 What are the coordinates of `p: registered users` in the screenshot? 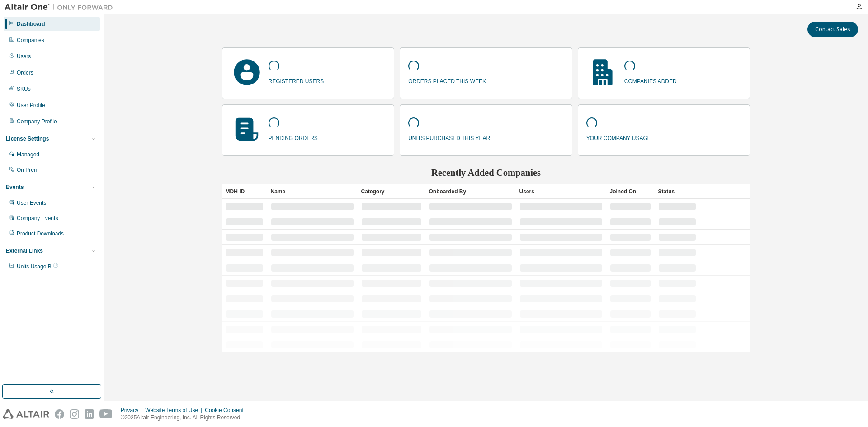 It's located at (296, 80).